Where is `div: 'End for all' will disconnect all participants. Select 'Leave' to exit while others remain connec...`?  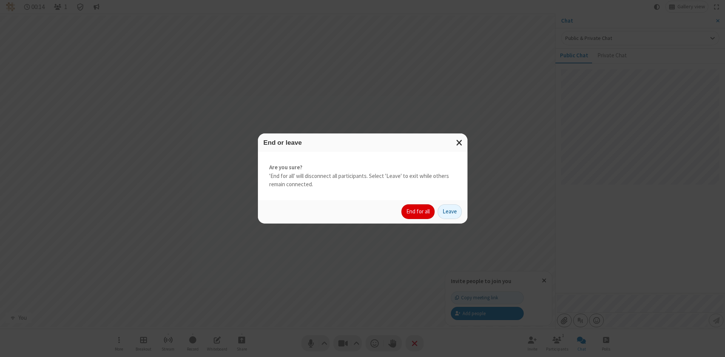 div: 'End for all' will disconnect all participants. Select 'Leave' to exit while others remain connec... is located at coordinates (362, 176).